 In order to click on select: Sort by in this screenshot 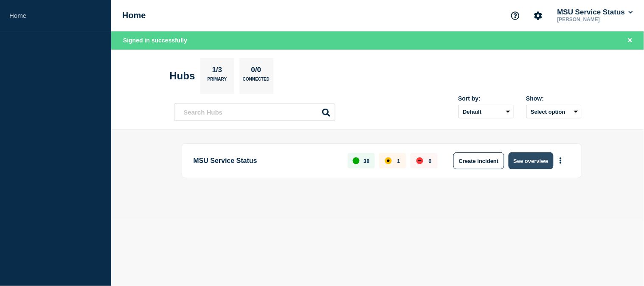, I will do `click(486, 111)`.